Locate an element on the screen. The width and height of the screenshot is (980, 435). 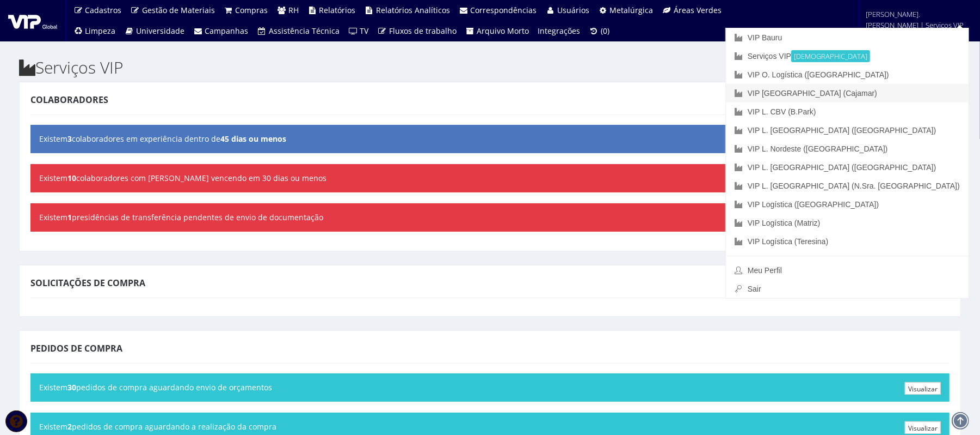
font: Colaboradores is located at coordinates (69, 100).